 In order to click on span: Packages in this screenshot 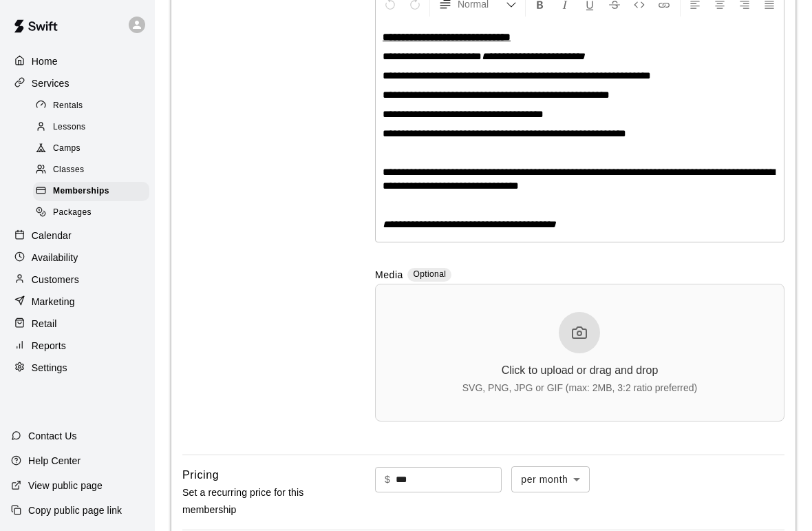, I will do `click(73, 213)`.